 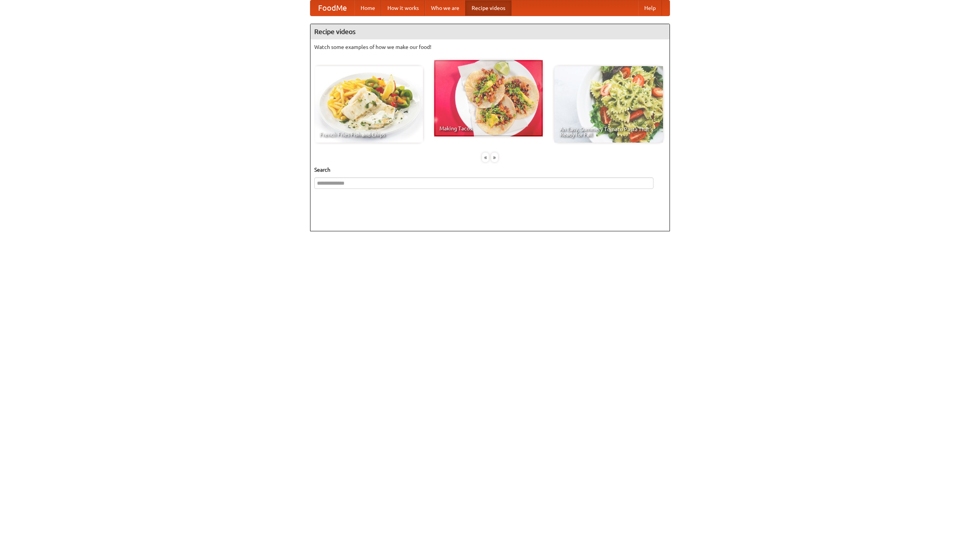 I want to click on a: Making Tacos, so click(x=488, y=98).